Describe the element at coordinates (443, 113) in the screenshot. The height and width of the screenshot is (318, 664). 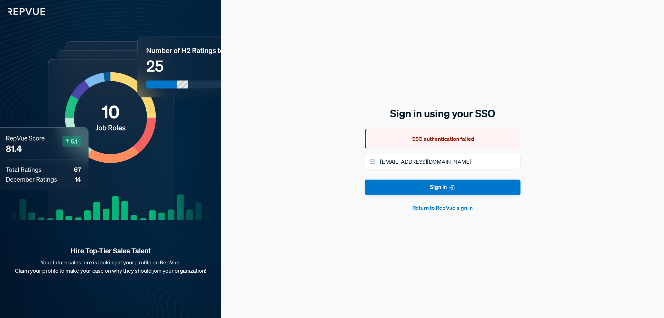
I see `h5: Sign in using your SSO` at that location.